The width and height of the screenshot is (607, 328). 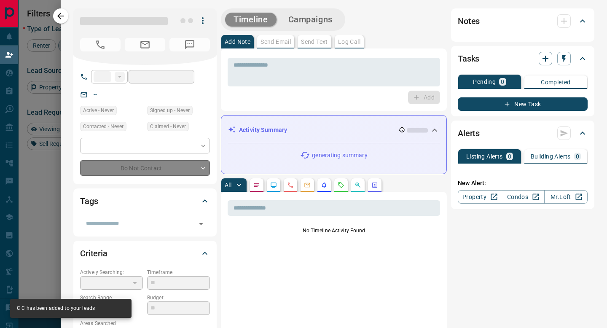 I want to click on p: New Alert:, so click(x=523, y=183).